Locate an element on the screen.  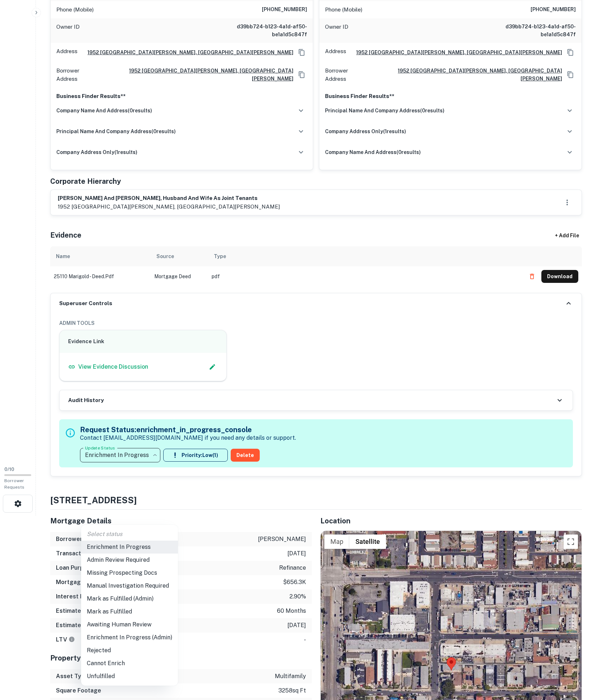
li: Cannot Enrich is located at coordinates (130, 663).